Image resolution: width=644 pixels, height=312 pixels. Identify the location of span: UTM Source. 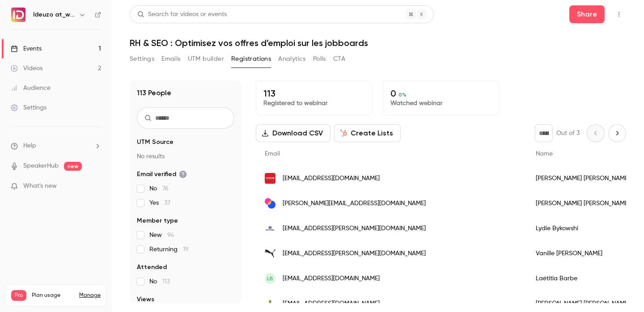
(155, 142).